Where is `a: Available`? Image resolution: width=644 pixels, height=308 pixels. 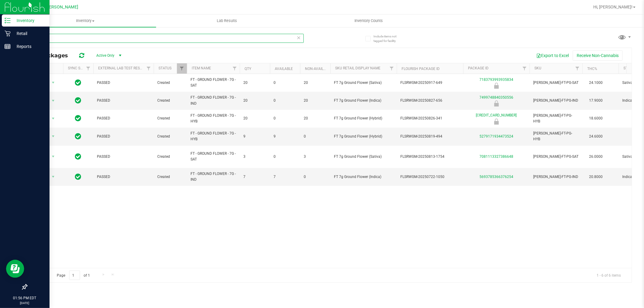
a: Available is located at coordinates (284, 69).